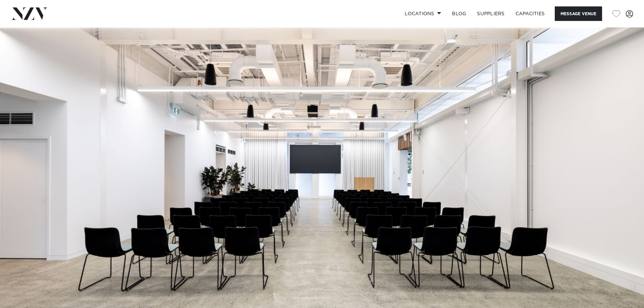 Image resolution: width=644 pixels, height=308 pixels. Describe the element at coordinates (530, 14) in the screenshot. I see `a: Capacities` at that location.